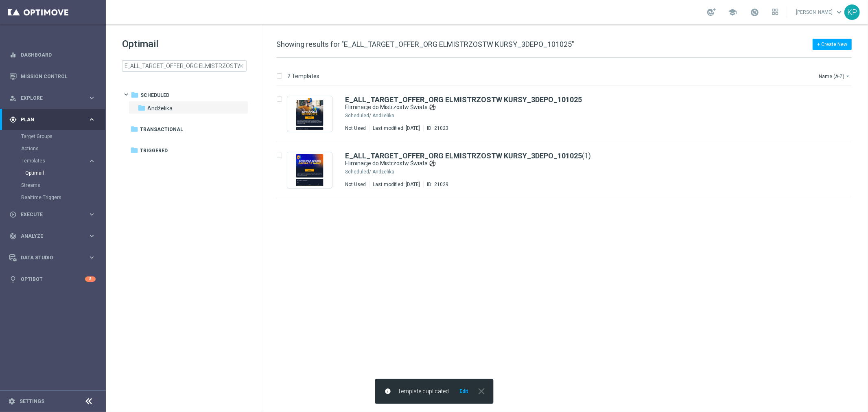  What do you see at coordinates (53, 215) in the screenshot?
I see `button: play_circle_outline Execute keyboard_arrow_right` at bounding box center [53, 215].